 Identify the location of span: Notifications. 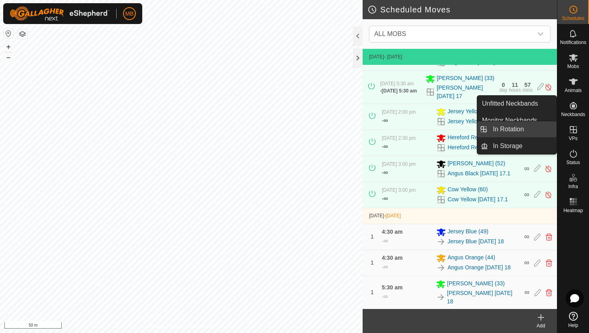
(573, 42).